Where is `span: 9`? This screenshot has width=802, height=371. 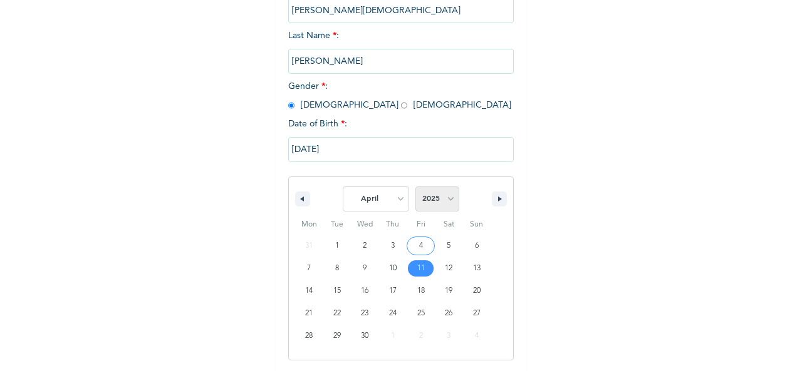
span: 9 is located at coordinates (365, 269).